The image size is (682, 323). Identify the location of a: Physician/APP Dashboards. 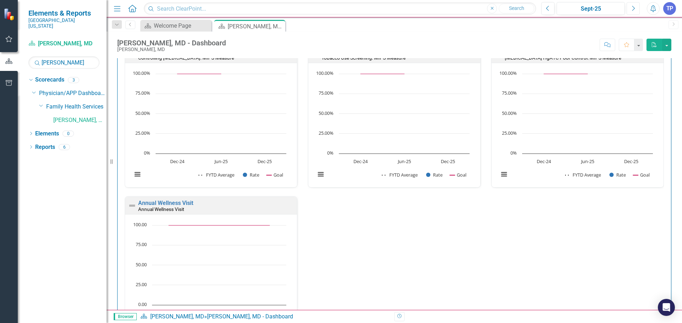
(73, 93).